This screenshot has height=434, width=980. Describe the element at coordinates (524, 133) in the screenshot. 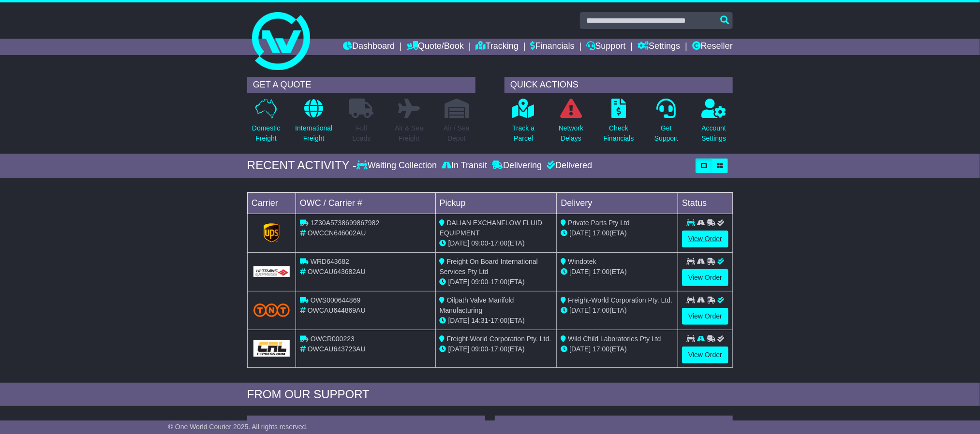

I see `p: Track a Parcel` at that location.